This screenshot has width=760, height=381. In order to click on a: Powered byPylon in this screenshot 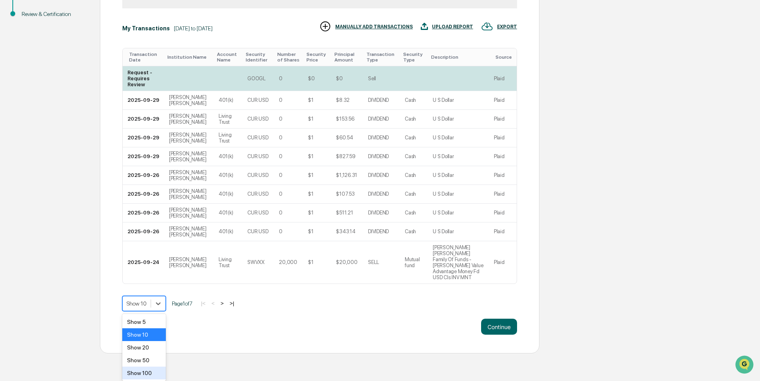, I will do `click(76, 138)`.